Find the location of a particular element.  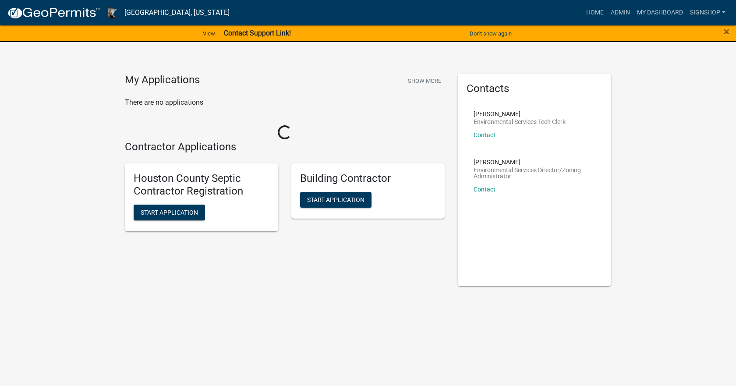

h5: Building Contractor is located at coordinates (368, 178).